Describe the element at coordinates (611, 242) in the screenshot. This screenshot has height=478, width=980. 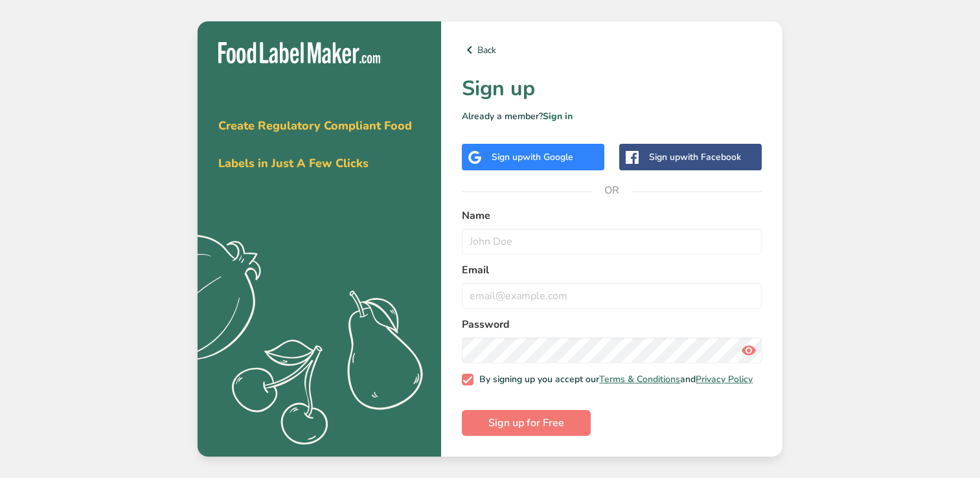
I see `input: John Doe` at that location.